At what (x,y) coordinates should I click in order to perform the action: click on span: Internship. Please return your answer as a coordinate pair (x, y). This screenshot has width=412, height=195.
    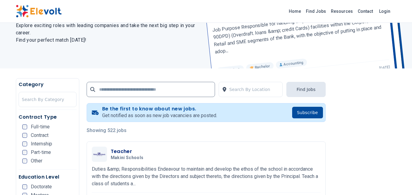
    Looking at the image, I should click on (41, 144).